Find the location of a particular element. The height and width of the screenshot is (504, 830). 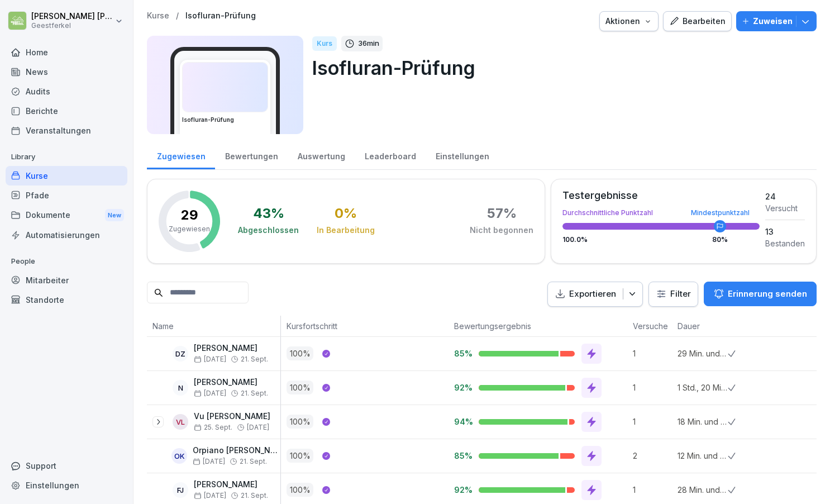

p: 18 Min. und 58 Sek. is located at coordinates (703, 421).